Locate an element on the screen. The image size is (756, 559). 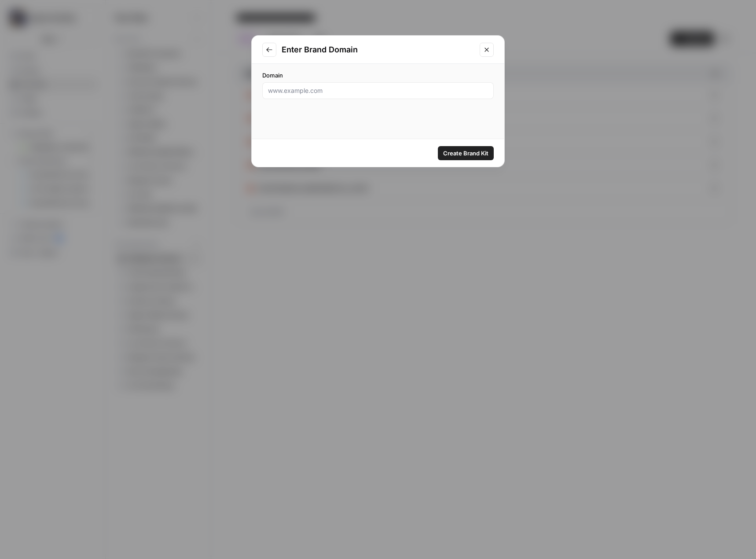
label: Domain is located at coordinates (378, 75).